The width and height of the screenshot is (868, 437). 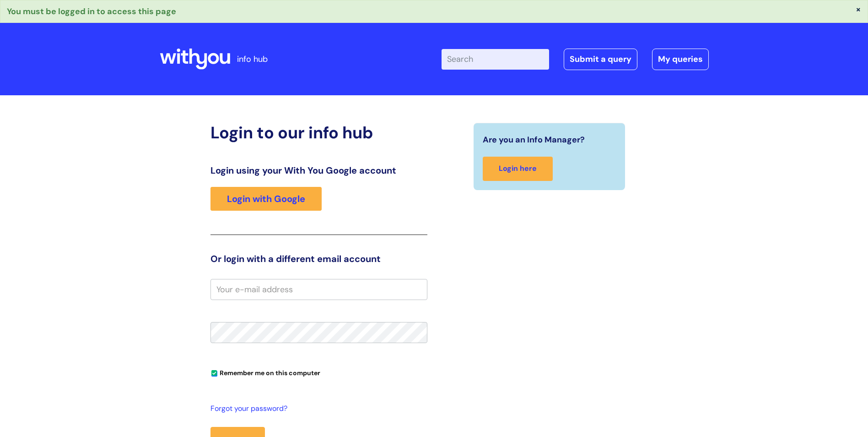 What do you see at coordinates (319, 373) in the screenshot?
I see `div: You can uncheck this option if you're logging in from a shared device` at bounding box center [319, 373].